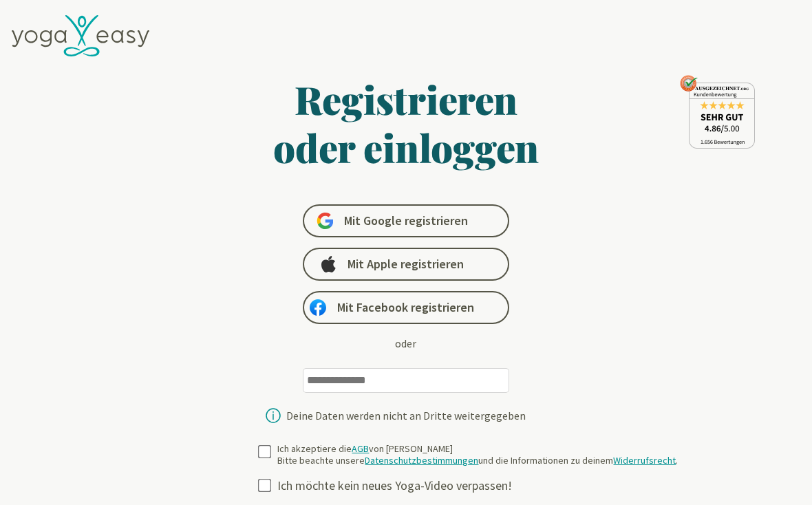 The width and height of the screenshot is (812, 505). Describe the element at coordinates (406, 415) in the screenshot. I see `div: Deine Daten werden nicht an Dritte weitergegeben` at that location.